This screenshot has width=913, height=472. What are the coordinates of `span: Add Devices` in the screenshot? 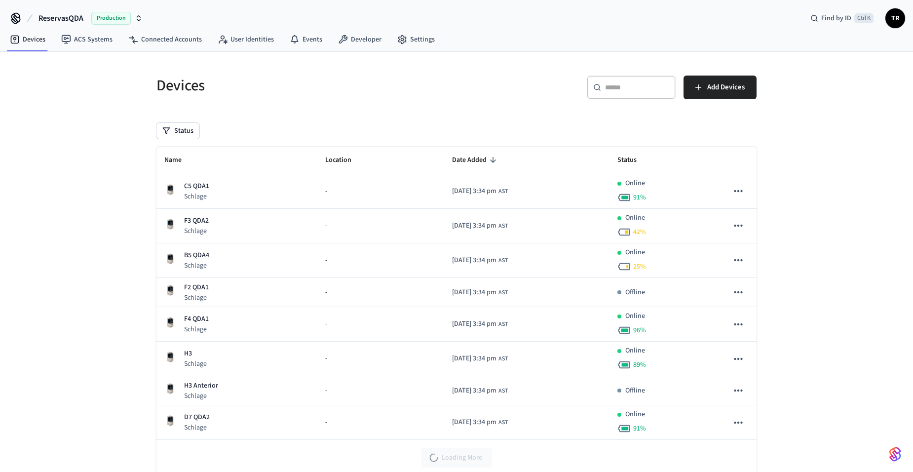 It's located at (726, 87).